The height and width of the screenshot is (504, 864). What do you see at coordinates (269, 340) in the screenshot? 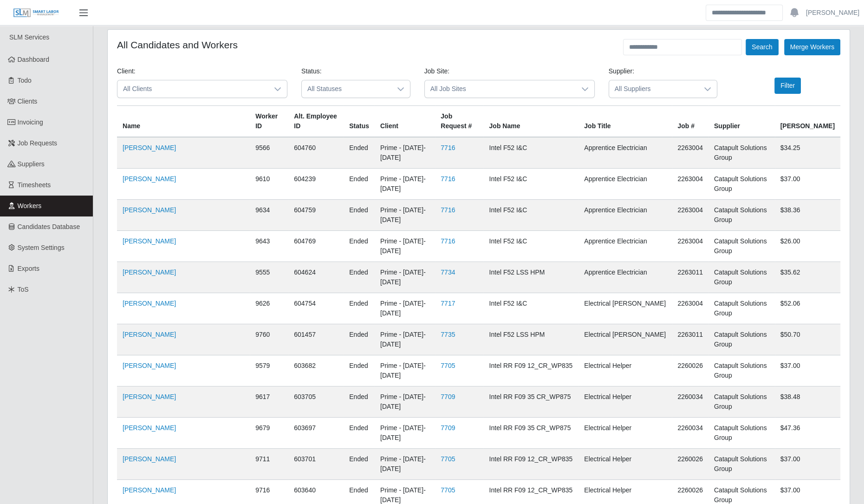
I see `td: 9760` at bounding box center [269, 340].